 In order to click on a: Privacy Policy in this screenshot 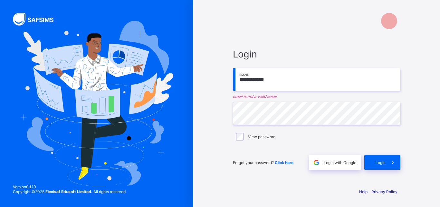, I will do `click(385, 191)`.